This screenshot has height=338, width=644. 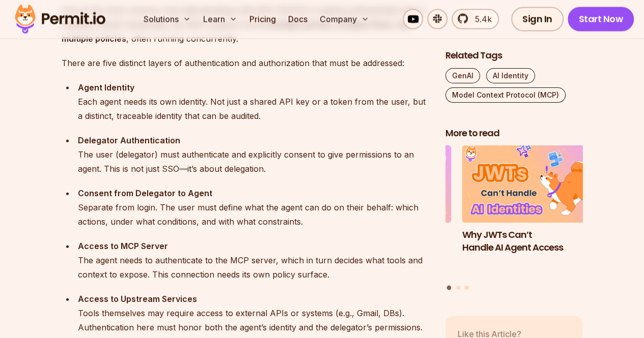 What do you see at coordinates (531, 184) in the screenshot?
I see `img: Why JWTs Can’t Handle AI Agent Access` at bounding box center [531, 184].